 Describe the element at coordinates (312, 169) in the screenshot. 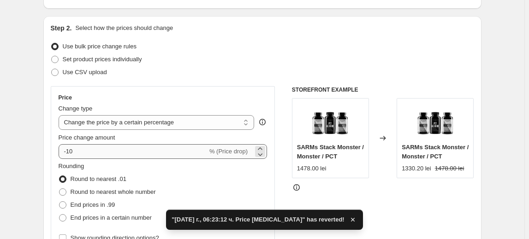

I see `div: 1478.00 lei` at that location.